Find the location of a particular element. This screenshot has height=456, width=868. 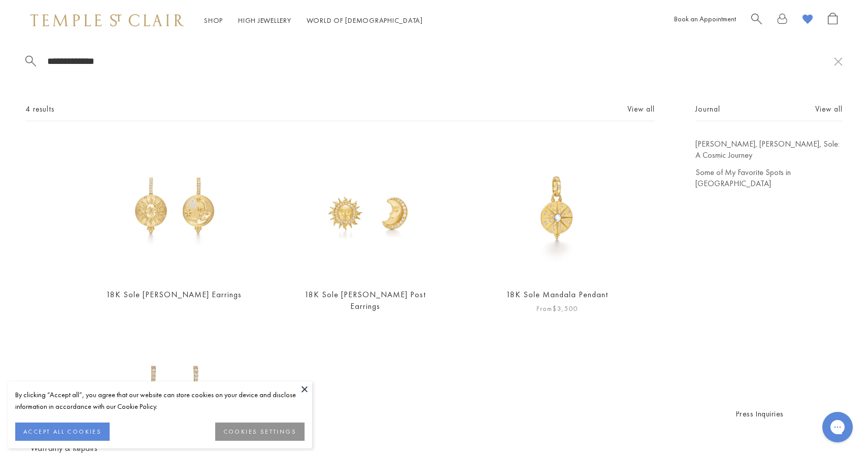

img: P31802-SOLMAN17 is located at coordinates (557, 208).